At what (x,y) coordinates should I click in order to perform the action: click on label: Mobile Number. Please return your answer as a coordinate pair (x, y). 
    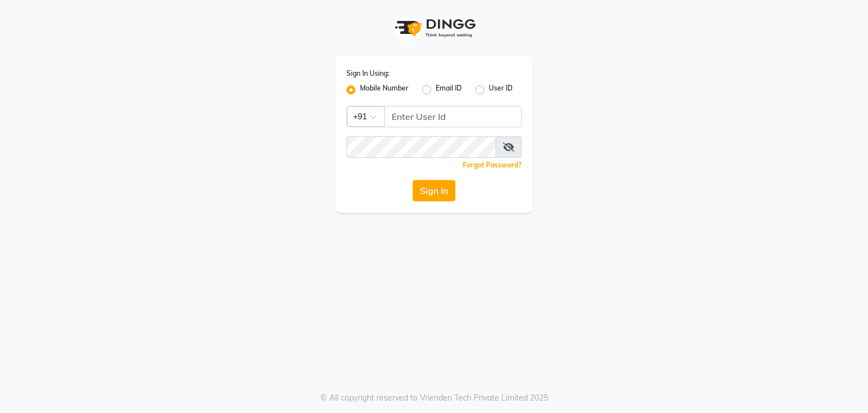
    Looking at the image, I should click on (384, 90).